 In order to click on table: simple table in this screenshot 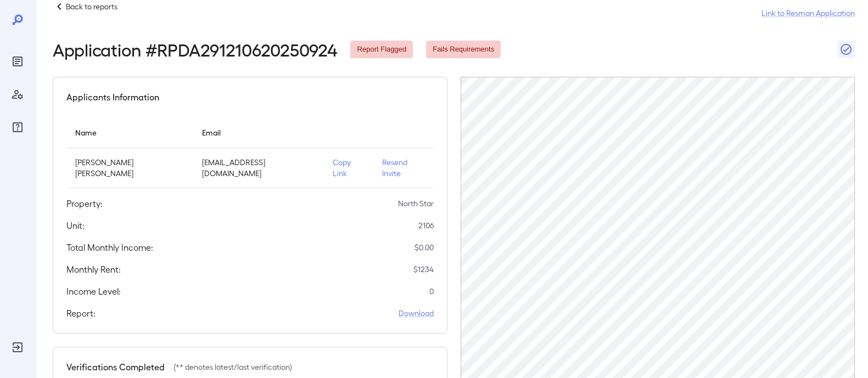, I will do `click(250, 153)`.